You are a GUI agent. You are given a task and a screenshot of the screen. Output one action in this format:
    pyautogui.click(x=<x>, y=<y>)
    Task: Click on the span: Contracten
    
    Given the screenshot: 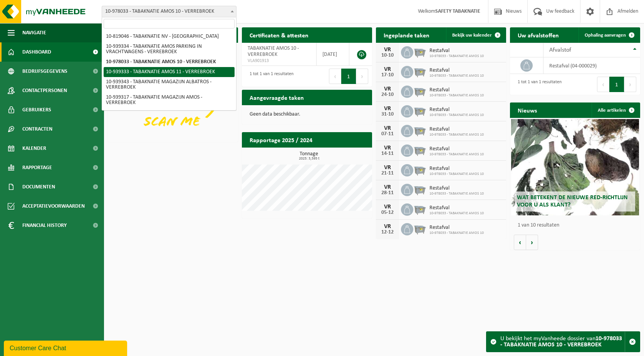 What is the action you would take?
    pyautogui.click(x=37, y=129)
    